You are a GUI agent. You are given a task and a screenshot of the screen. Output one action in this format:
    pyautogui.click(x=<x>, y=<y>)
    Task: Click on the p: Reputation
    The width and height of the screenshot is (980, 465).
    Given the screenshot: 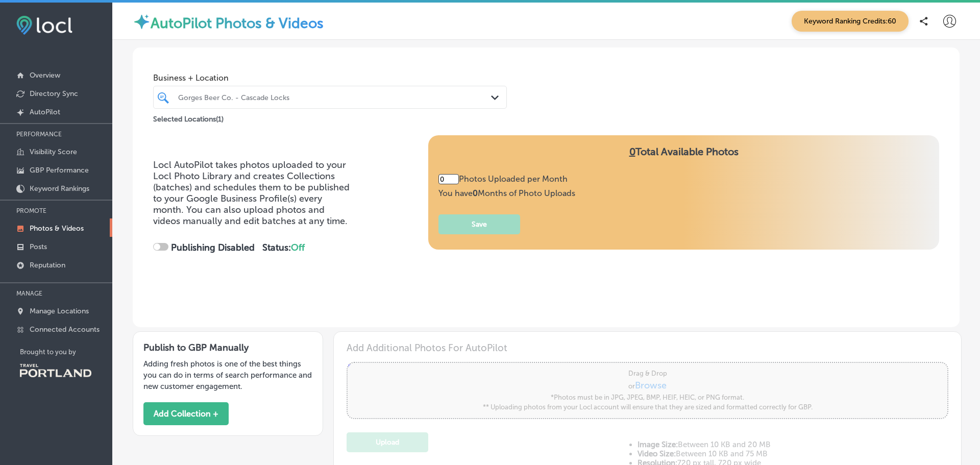 What is the action you would take?
    pyautogui.click(x=48, y=265)
    